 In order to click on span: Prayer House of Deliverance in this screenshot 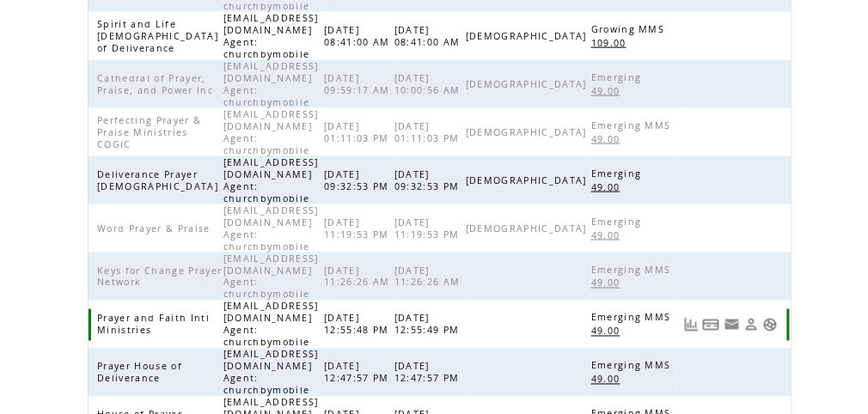, I will do `click(140, 373)`.